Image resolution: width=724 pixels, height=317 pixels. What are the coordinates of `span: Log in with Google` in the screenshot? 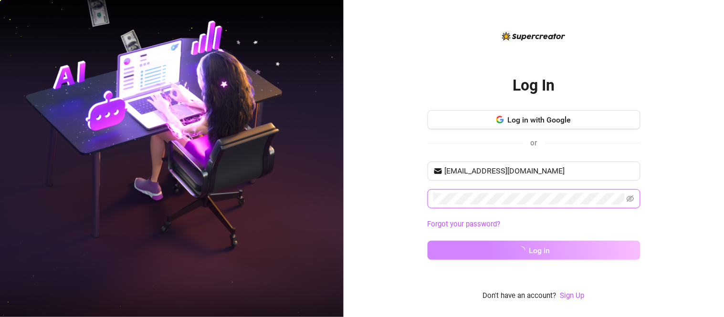 It's located at (539, 120).